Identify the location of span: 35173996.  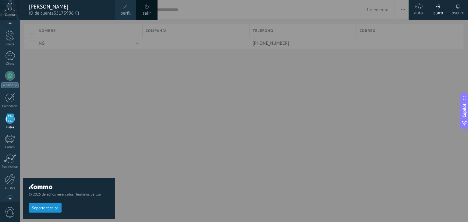
(66, 13).